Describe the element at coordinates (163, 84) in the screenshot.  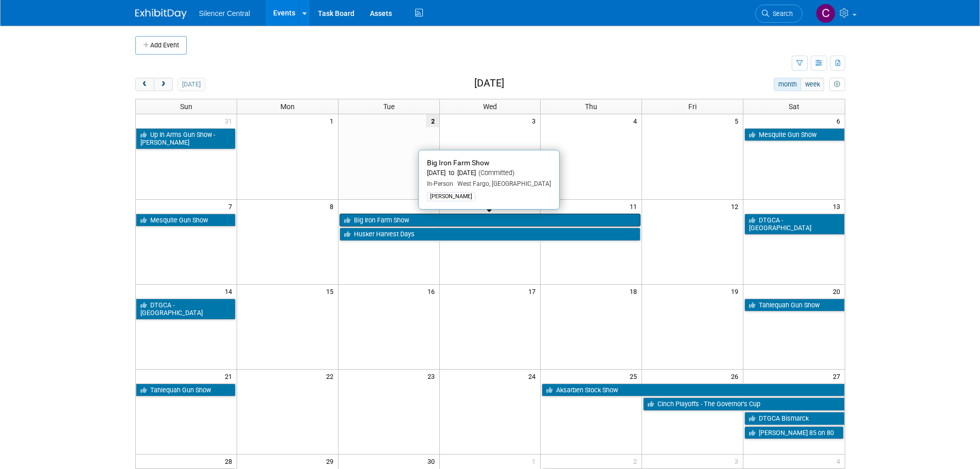
I see `button: next` at that location.